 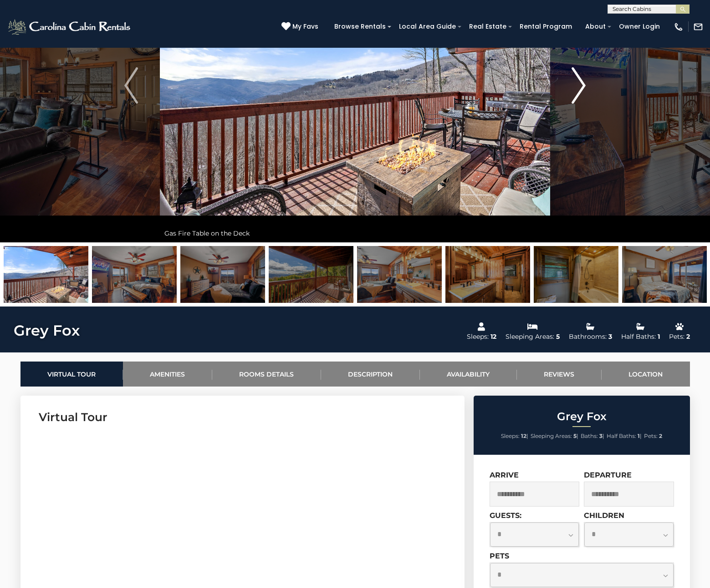 What do you see at coordinates (168, 374) in the screenshot?
I see `a: Amenities` at bounding box center [168, 374].